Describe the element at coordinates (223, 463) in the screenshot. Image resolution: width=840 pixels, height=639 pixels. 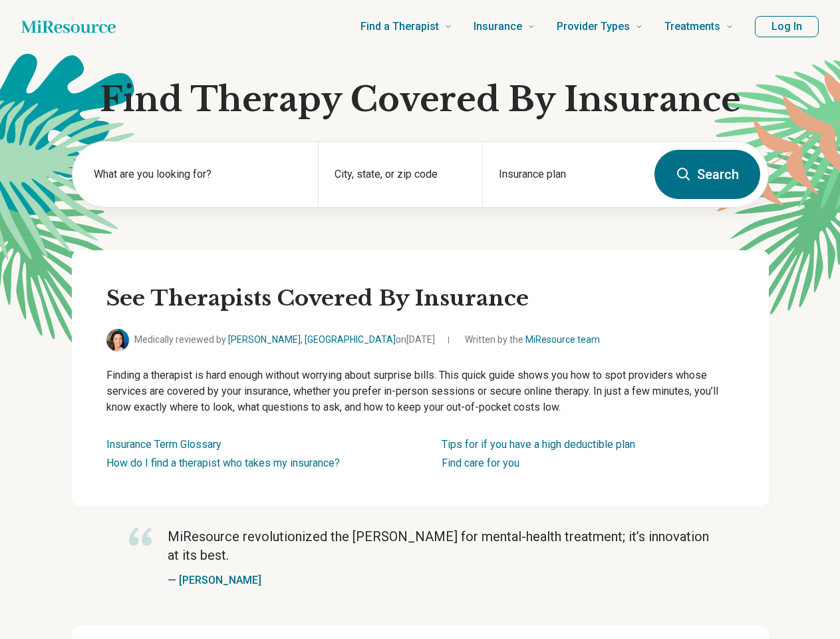
I see `a: How do I find a therapist who takes my insurance?` at that location.